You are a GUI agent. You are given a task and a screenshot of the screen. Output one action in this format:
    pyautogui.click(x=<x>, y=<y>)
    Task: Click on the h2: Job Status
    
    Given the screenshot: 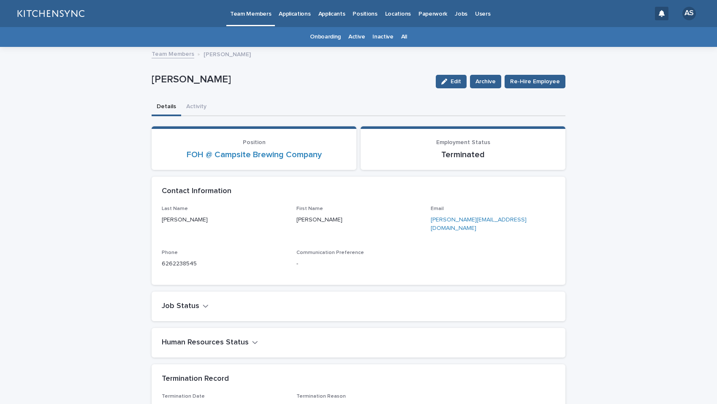 What is the action you would take?
    pyautogui.click(x=180, y=306)
    